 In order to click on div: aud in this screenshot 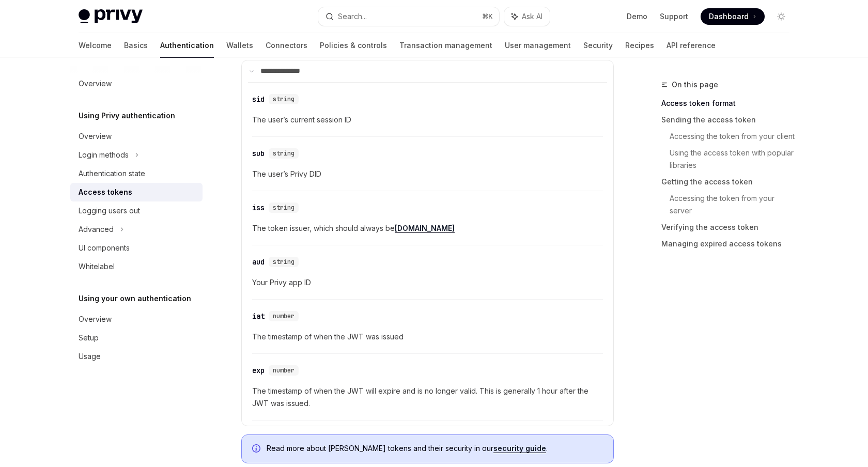, I will do `click(258, 261)`.